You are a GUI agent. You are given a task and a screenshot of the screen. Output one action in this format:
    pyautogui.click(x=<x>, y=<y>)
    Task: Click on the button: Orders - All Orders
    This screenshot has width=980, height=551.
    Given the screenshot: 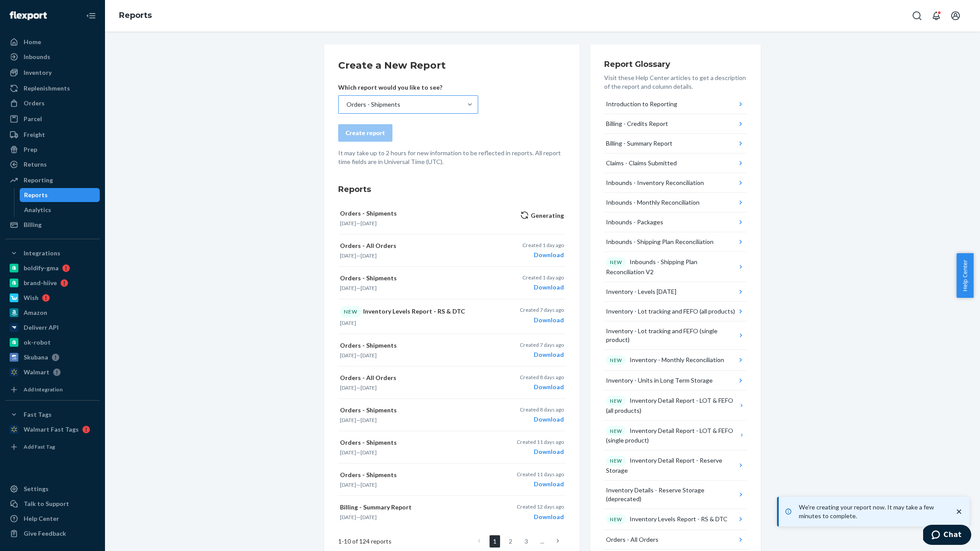 What is the action you would take?
    pyautogui.click(x=675, y=540)
    